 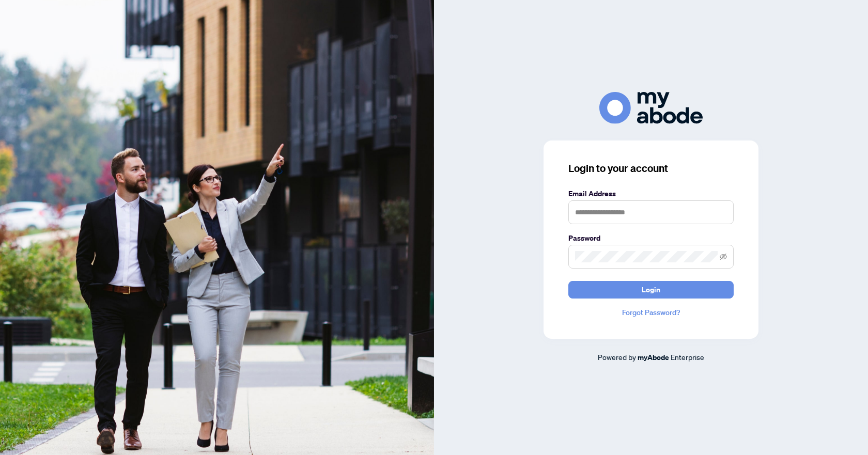 I want to click on a: Forgot Password?, so click(x=651, y=312).